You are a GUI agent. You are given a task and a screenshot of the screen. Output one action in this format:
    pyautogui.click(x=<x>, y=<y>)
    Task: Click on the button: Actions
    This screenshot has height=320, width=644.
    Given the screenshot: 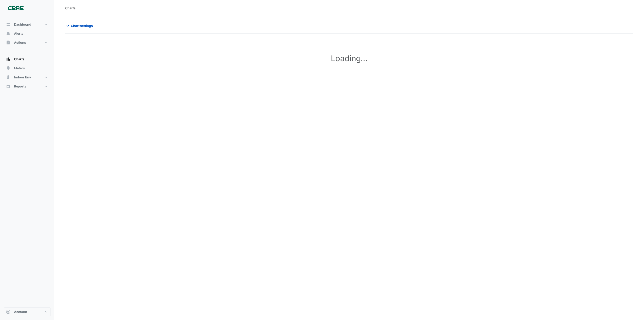 What is the action you would take?
    pyautogui.click(x=27, y=43)
    